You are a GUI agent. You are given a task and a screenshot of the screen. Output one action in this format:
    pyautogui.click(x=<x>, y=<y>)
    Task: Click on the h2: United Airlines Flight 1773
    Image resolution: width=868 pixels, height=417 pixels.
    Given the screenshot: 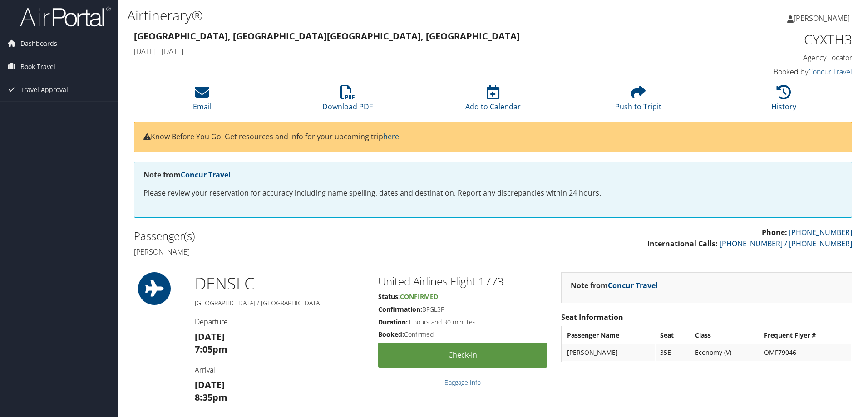 What is the action you would take?
    pyautogui.click(x=462, y=281)
    